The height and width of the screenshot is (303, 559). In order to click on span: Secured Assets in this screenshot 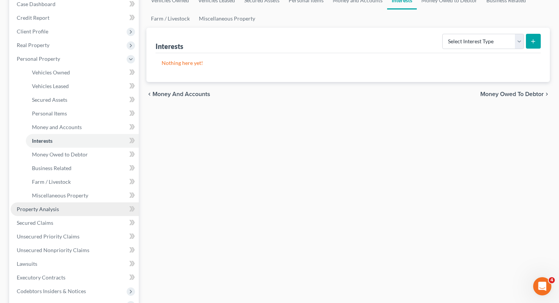, I will do `click(49, 100)`.